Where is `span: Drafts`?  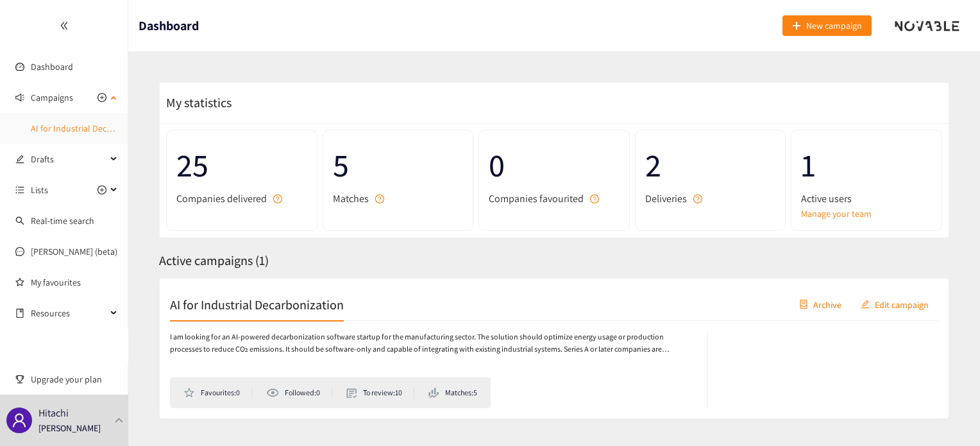
span: Drafts is located at coordinates (68, 159).